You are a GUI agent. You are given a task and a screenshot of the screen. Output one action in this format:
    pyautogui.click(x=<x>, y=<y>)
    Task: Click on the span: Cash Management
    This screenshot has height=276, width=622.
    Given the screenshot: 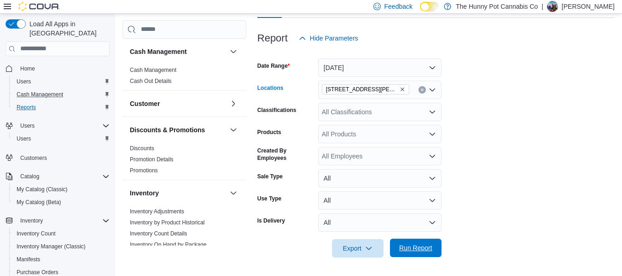 What is the action you would take?
    pyautogui.click(x=40, y=94)
    